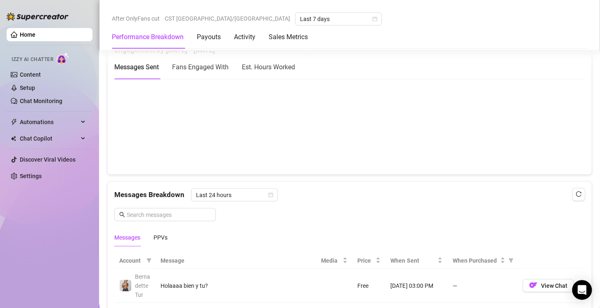  What do you see at coordinates (30, 75) in the screenshot?
I see `a: Content` at bounding box center [30, 75].